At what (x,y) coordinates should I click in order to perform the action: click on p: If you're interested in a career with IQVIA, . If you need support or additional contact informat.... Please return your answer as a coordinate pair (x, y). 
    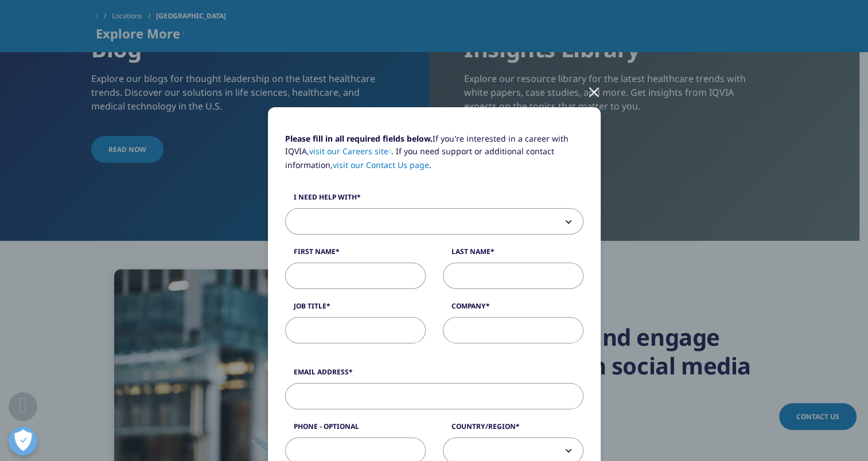
    Looking at the image, I should click on (435, 156).